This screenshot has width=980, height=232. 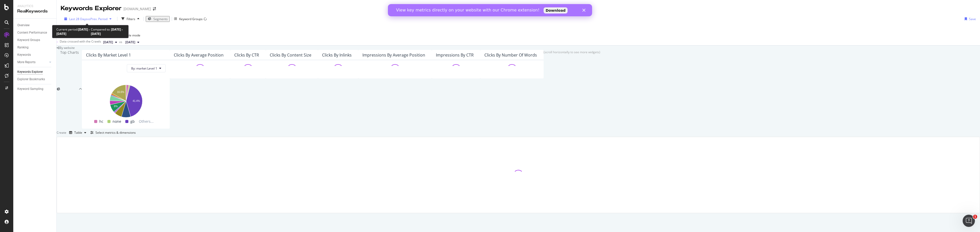 I want to click on div: Select metrics & dimensions, so click(x=115, y=132).